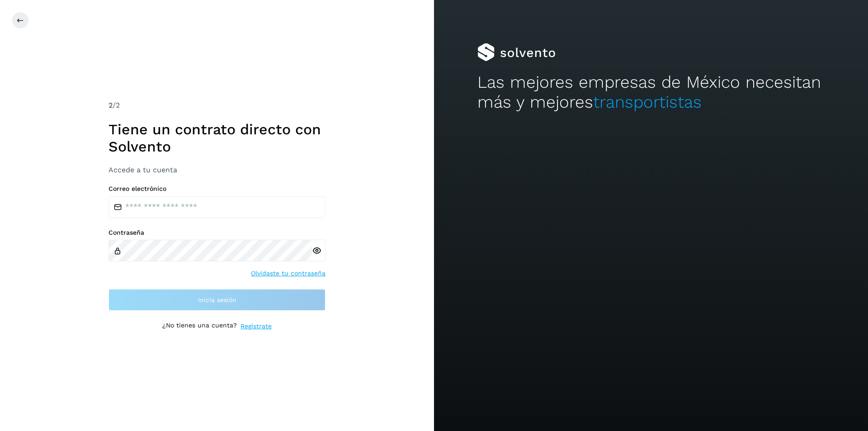  Describe the element at coordinates (217, 138) in the screenshot. I see `h1: Tiene un contrato directo con Solvento` at that location.